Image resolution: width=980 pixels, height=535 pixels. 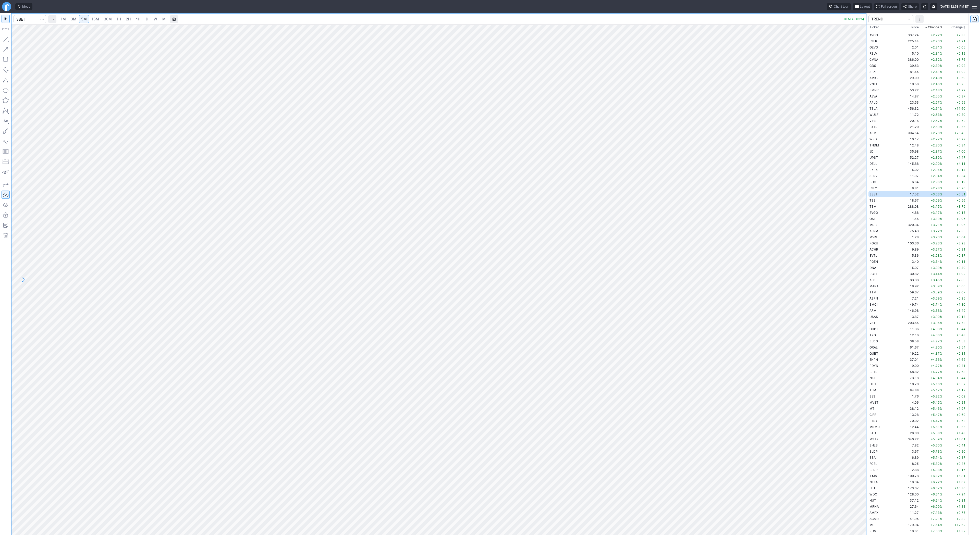 What do you see at coordinates (6, 111) in the screenshot?
I see `button: XABCD` at bounding box center [6, 111].